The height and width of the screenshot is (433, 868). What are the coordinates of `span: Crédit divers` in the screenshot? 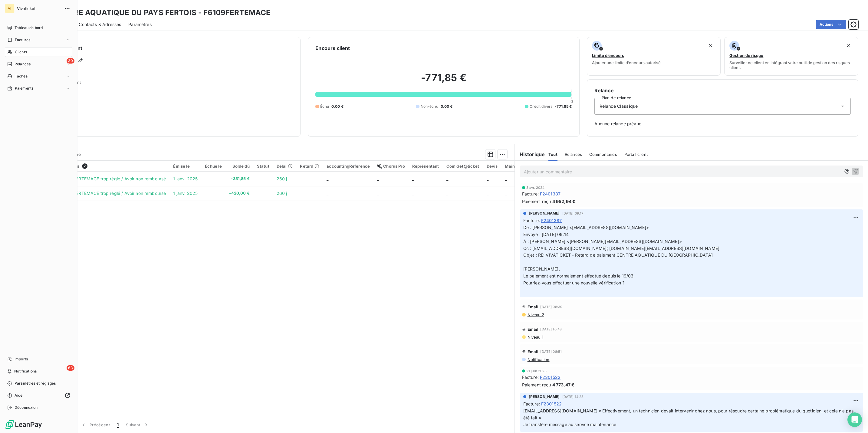 It's located at (541, 107).